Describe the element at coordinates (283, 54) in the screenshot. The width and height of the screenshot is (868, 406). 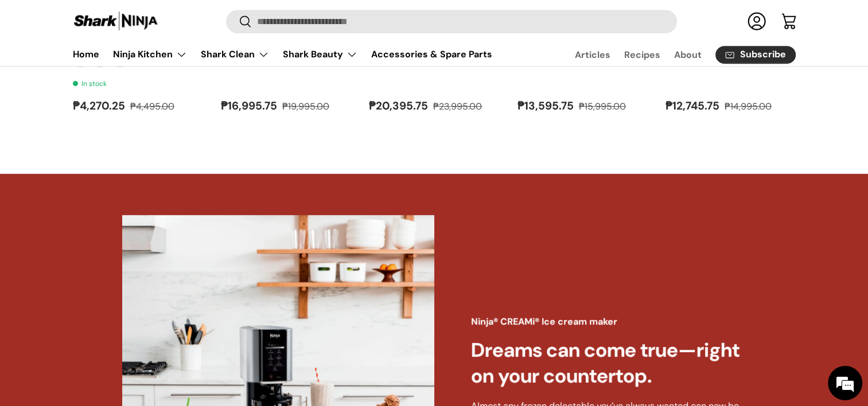
I see `nav: Primary` at that location.